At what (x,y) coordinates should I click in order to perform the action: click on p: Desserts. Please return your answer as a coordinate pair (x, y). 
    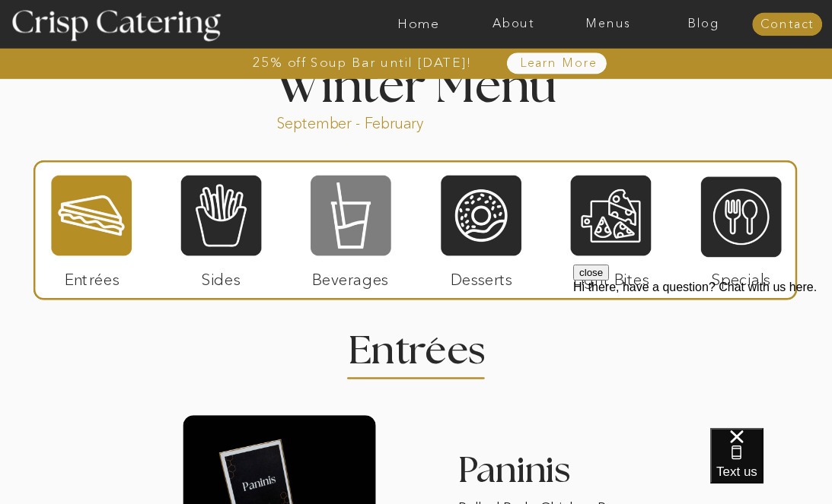
    Looking at the image, I should click on (481, 276).